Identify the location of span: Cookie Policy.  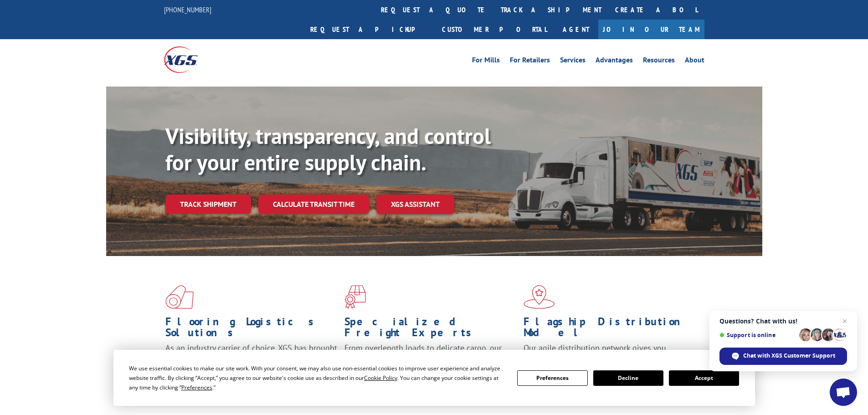
(380, 378).